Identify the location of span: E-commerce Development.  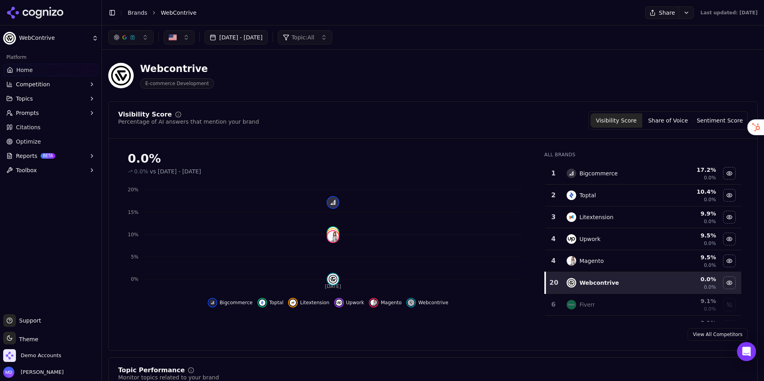
(177, 84).